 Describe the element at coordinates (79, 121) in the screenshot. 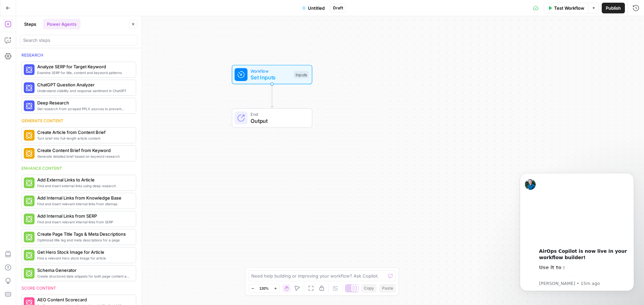

I see `div: Generate content` at that location.